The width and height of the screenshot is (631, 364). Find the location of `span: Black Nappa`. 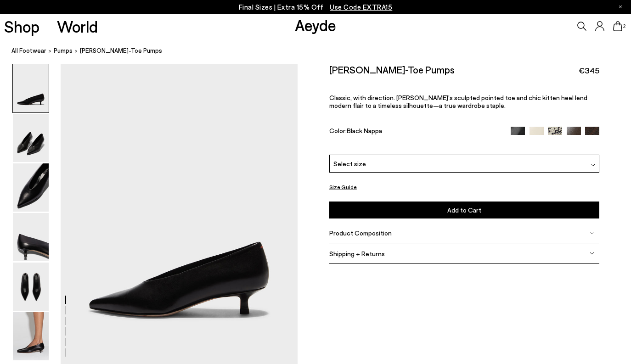

span: Black Nappa is located at coordinates (364, 130).